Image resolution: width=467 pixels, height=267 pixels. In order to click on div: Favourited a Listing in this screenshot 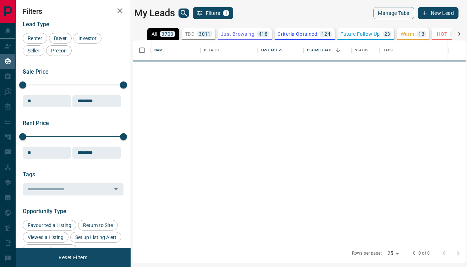, I will do `click(49, 226)`.